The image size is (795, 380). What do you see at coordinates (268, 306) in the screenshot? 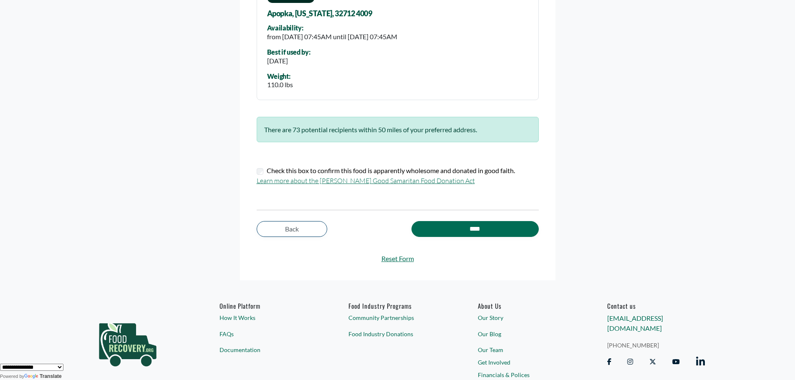
I see `h6: Online Platform` at bounding box center [268, 306].